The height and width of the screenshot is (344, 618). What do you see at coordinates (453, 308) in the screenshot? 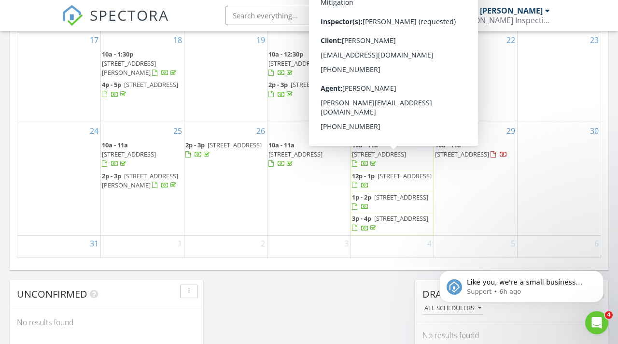
I see `button: All schedulers` at bounding box center [453, 308].